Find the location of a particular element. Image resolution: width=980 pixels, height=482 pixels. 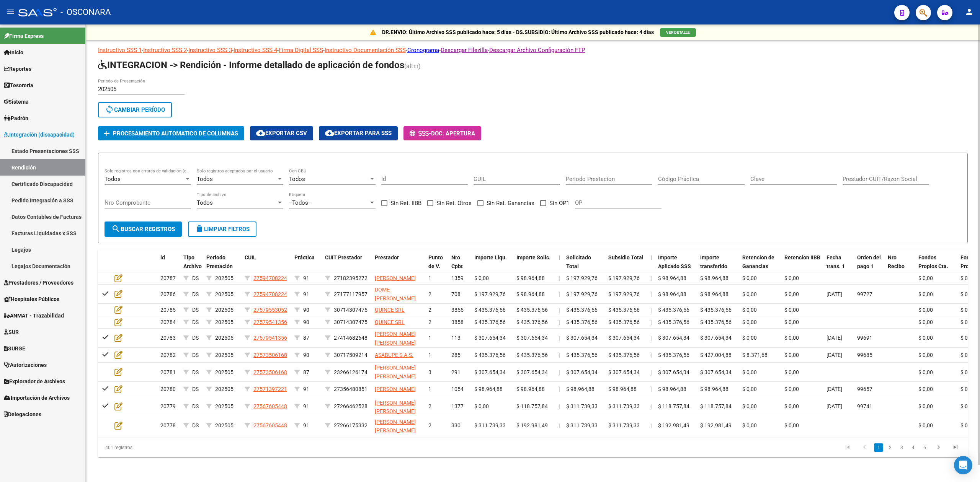

button: VER DETALLE is located at coordinates (677, 32).